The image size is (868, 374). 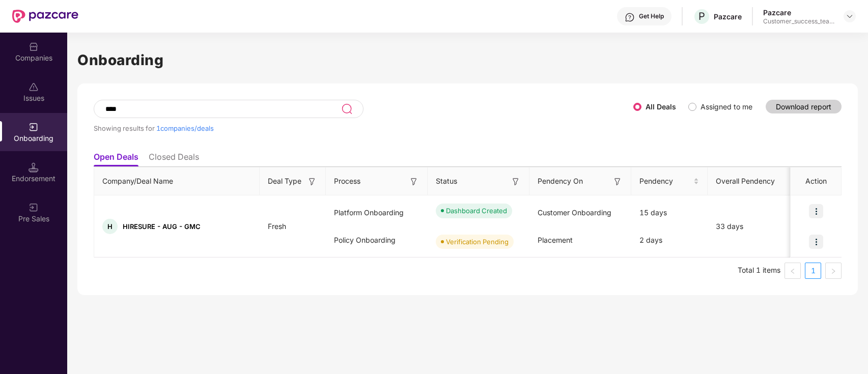 I want to click on img: svg+xml;base64,PHN2ZyBpZD0iQ29tcGFuaWVzIiB4bWxucz0iaHR0cDovL3d3dy53My5vcmcvMjAwMC9zdmciIHdpZHRoPS..., so click(x=33, y=47).